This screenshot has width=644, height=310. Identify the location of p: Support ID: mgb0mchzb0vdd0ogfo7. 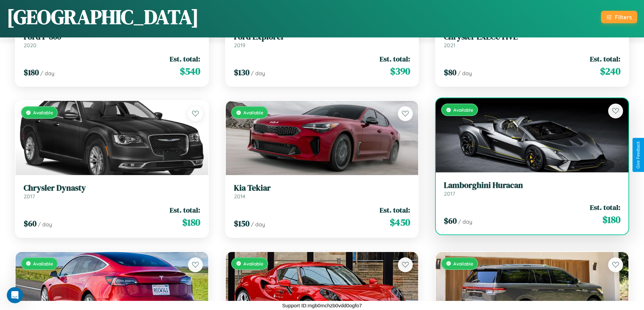
(322, 305).